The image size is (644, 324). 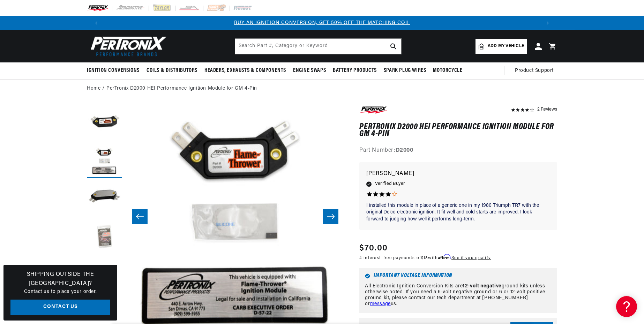 What do you see at coordinates (405, 71) in the screenshot?
I see `span: Spark Plug Wires` at bounding box center [405, 71].